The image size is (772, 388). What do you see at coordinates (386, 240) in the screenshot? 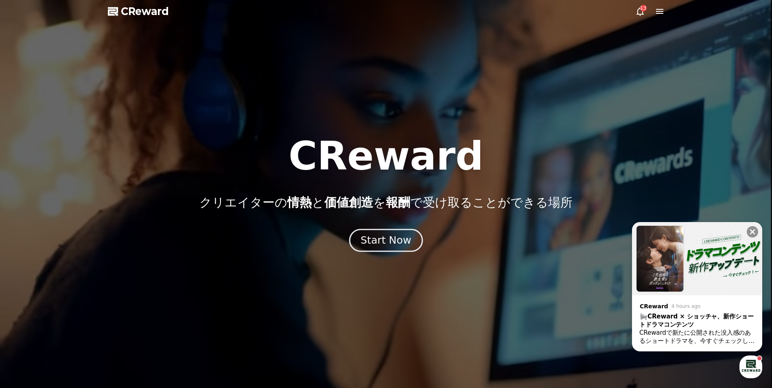
I see `div: Start Now` at bounding box center [386, 240].